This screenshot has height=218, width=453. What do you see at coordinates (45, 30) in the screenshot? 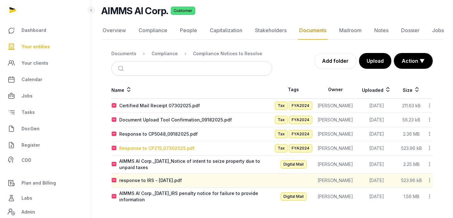
I see `a: Dashboard` at bounding box center [45, 30].